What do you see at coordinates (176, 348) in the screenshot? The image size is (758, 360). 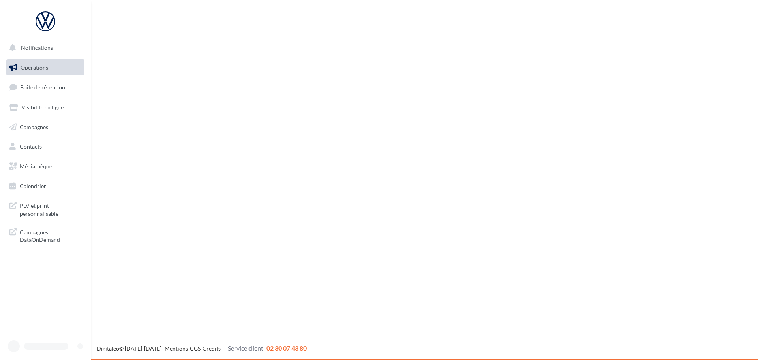 I see `a: Mentions` at bounding box center [176, 348].